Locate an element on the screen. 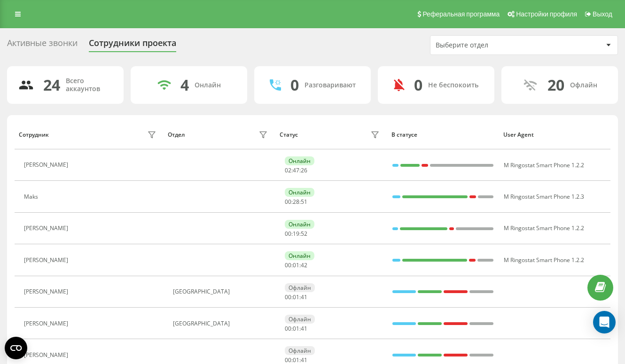  div: Разговаривают is located at coordinates (330, 85).